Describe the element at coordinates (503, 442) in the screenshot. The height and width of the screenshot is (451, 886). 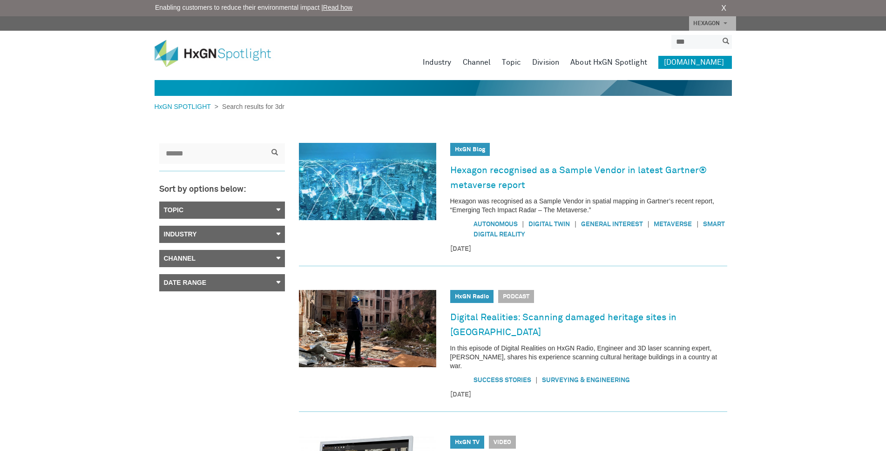
I see `span: Video` at that location.